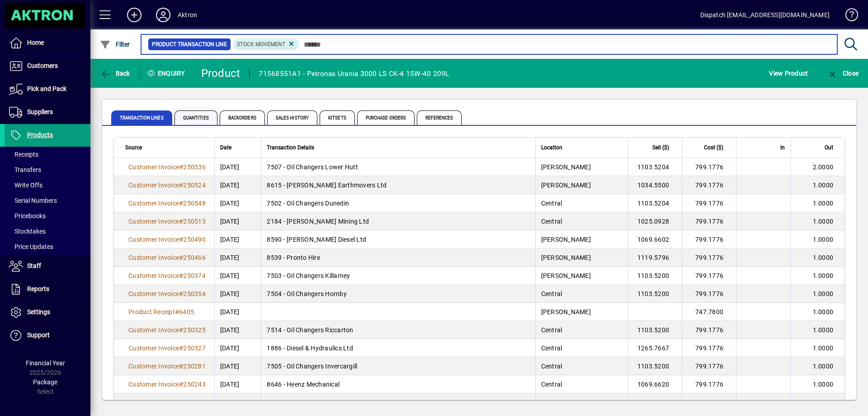 The height and width of the screenshot is (416, 868). Describe the element at coordinates (47, 185) in the screenshot. I see `a: Write Offs` at that location.